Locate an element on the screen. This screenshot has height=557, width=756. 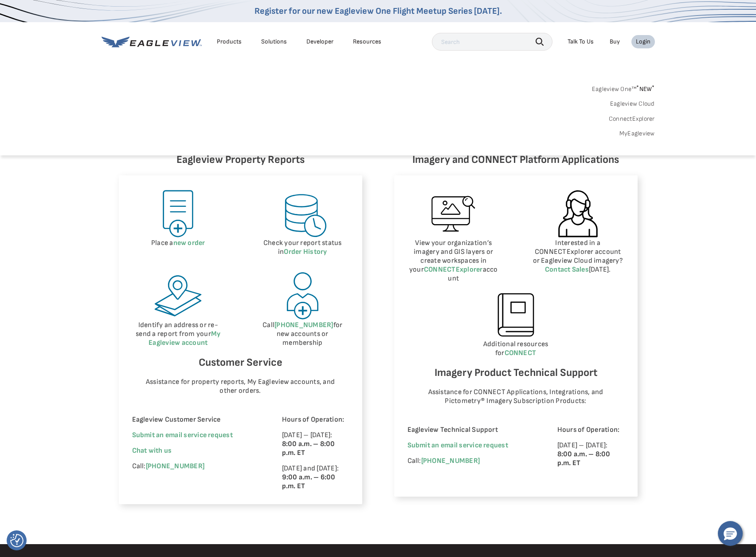
a: My Eagleview account is located at coordinates (184, 338).